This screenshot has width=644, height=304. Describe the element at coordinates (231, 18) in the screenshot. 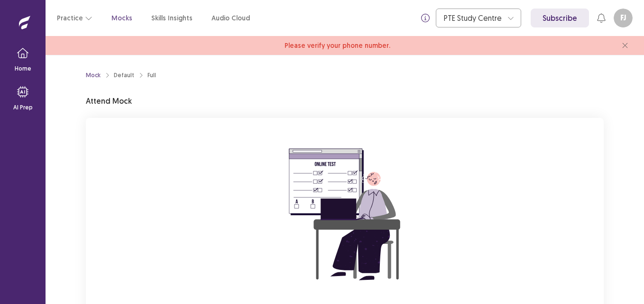

I see `a: Audio Cloud` at that location.